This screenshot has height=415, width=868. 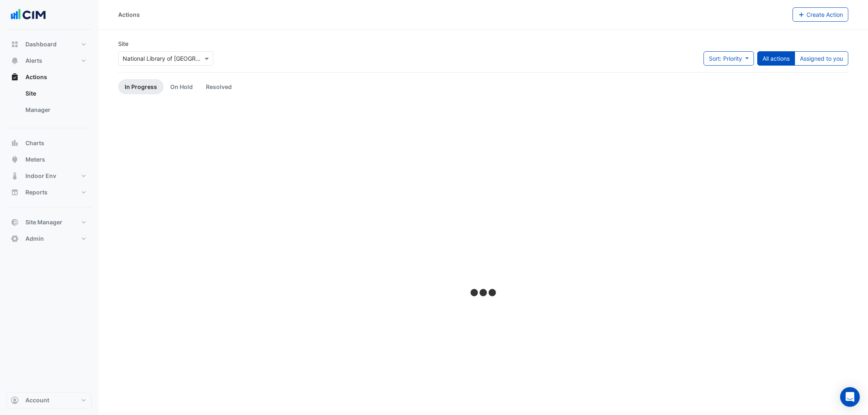 What do you see at coordinates (123, 43) in the screenshot?
I see `label: Site` at bounding box center [123, 43].